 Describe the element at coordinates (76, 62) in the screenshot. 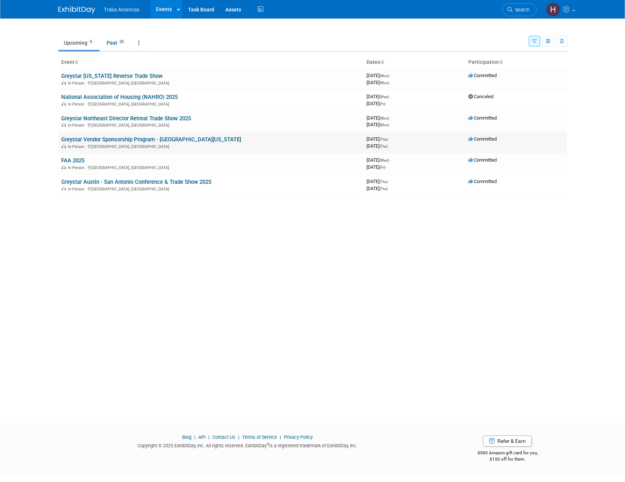

I see `a: Sort by Event Name` at that location.